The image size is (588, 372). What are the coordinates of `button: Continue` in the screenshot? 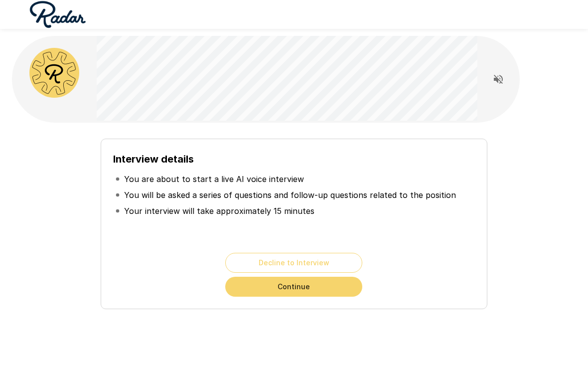 It's located at (293, 287).